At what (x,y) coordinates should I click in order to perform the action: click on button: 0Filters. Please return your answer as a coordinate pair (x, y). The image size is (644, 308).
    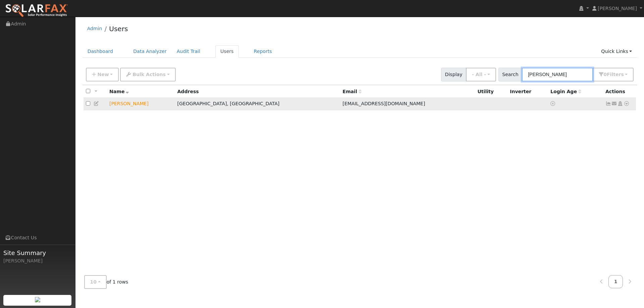
    Looking at the image, I should click on (613, 74).